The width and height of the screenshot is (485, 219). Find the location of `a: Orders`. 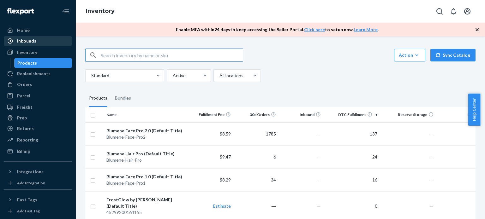

a: Orders is located at coordinates (38, 85).